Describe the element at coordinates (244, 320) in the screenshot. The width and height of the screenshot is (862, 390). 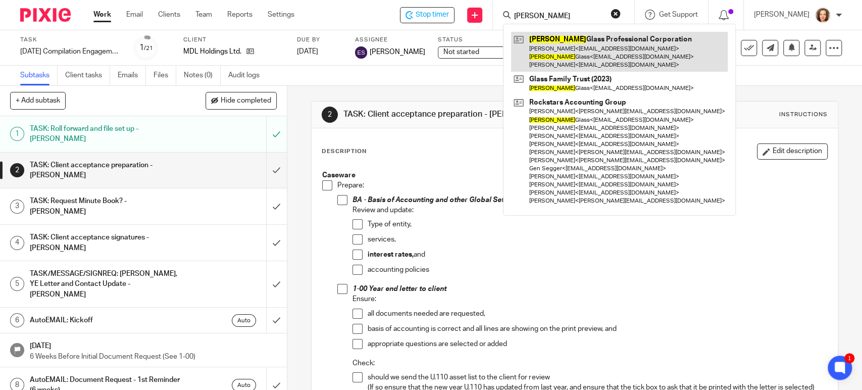
I see `div: Auto` at that location.